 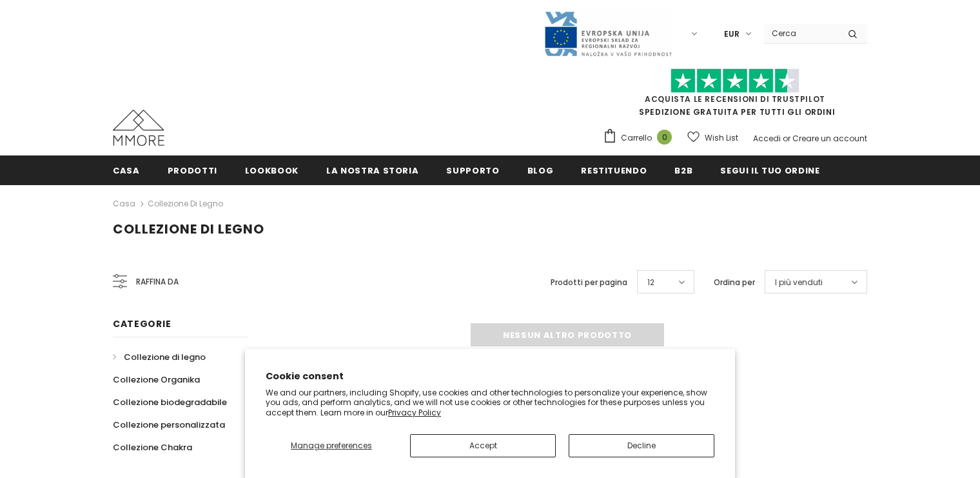 What do you see at coordinates (332, 445) in the screenshot?
I see `span: Manage preferences` at bounding box center [332, 445].